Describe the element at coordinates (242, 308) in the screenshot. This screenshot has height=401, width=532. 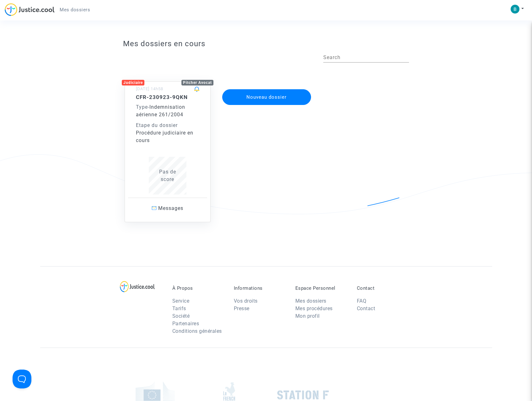
I see `a: Presse` at that location.